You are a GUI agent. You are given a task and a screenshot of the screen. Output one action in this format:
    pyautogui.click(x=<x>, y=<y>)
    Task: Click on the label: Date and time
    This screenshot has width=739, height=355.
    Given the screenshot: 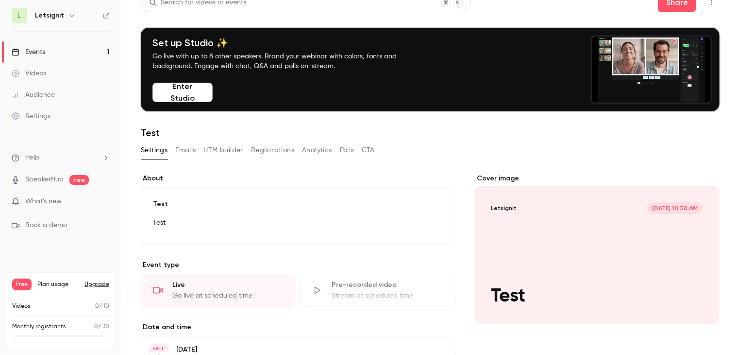 What is the action you would take?
    pyautogui.click(x=298, y=327)
    